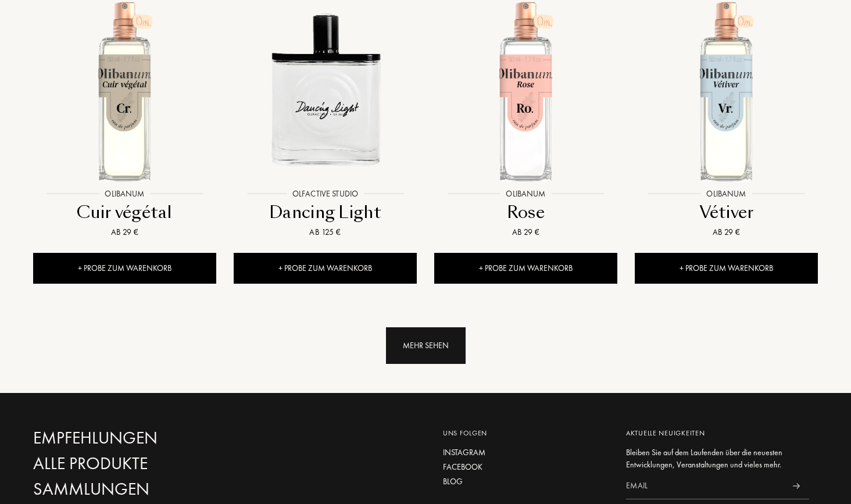  What do you see at coordinates (525, 90) in the screenshot?
I see `img: Rose Olibanum` at bounding box center [525, 90].